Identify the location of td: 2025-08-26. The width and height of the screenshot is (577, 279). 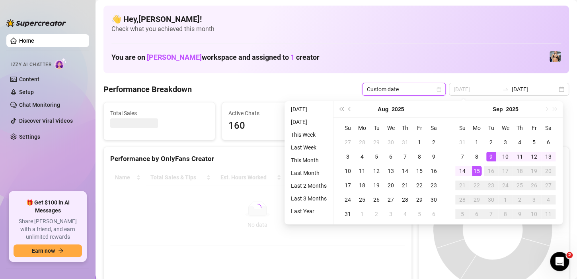
(377, 199).